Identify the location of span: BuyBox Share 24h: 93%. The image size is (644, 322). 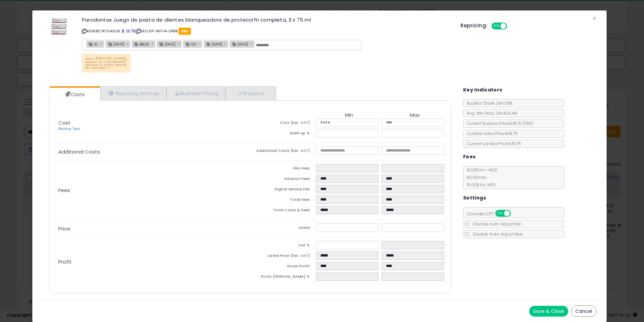
(488, 103).